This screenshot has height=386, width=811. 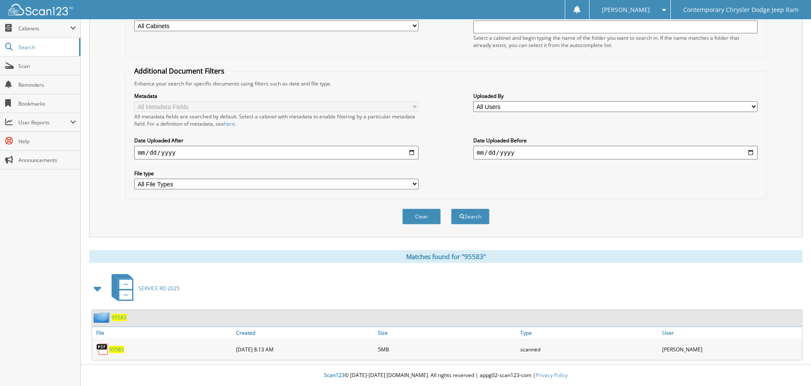 What do you see at coordinates (471, 216) in the screenshot?
I see `button: Search` at bounding box center [471, 216].